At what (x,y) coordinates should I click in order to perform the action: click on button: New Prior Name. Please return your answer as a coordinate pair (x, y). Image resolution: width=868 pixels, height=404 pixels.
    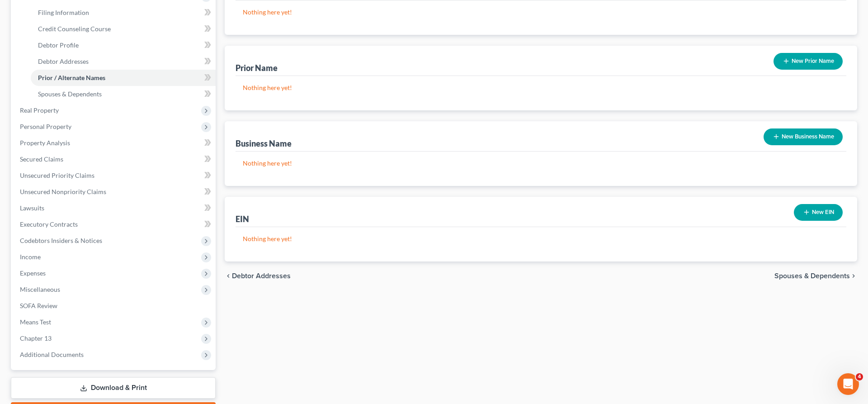
    Looking at the image, I should click on (808, 61).